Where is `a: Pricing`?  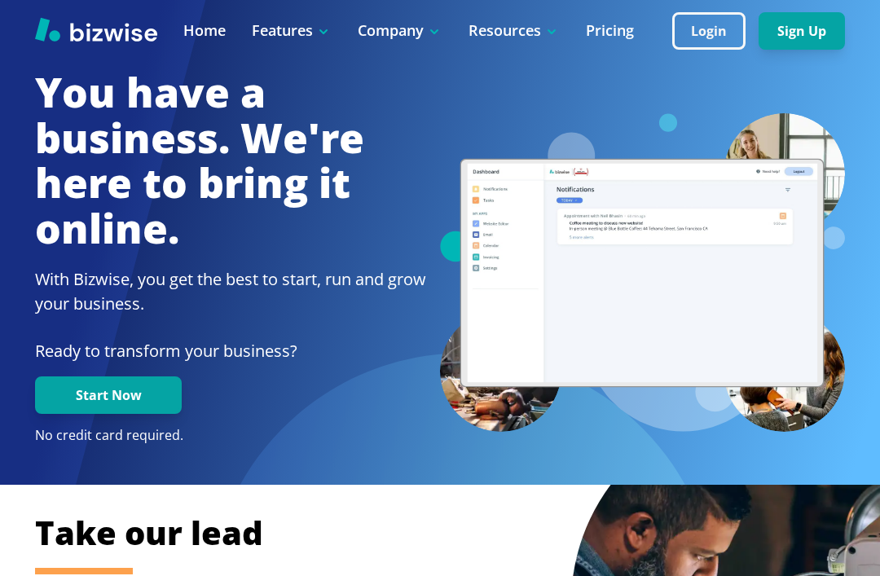 a: Pricing is located at coordinates (610, 30).